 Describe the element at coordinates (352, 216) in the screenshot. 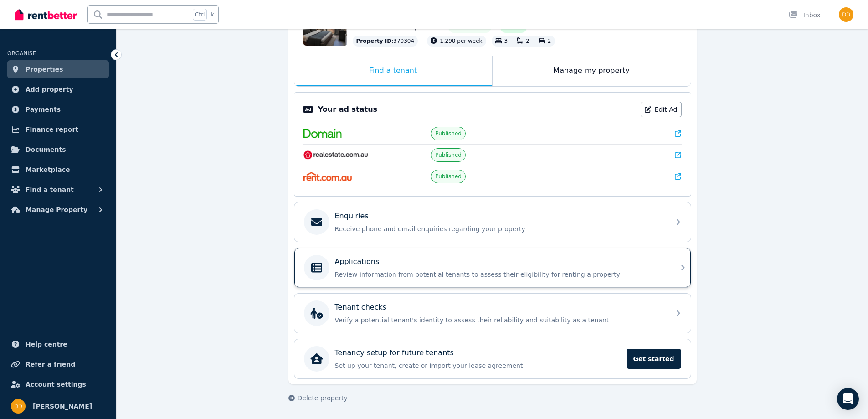

I see `p: Enquiries` at that location.